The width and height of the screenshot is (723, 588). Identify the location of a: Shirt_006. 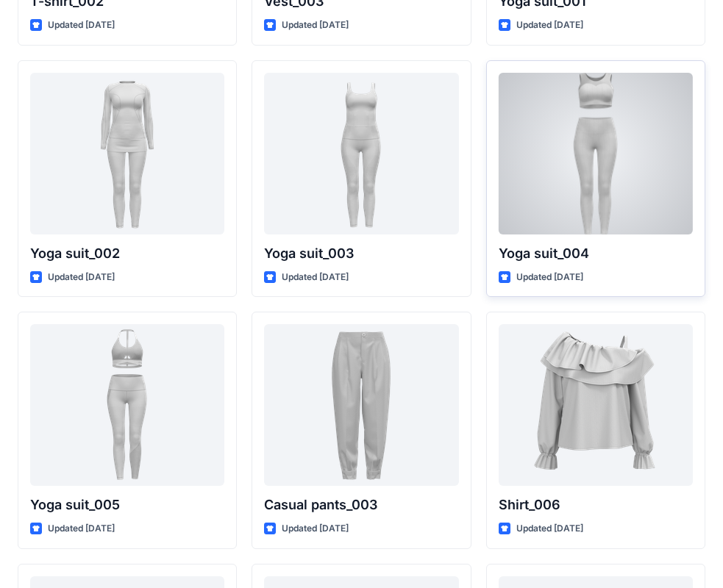
(595, 405).